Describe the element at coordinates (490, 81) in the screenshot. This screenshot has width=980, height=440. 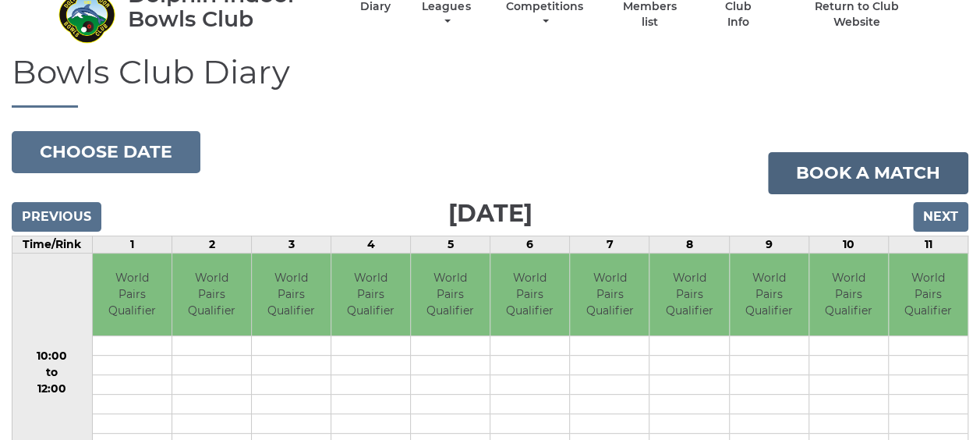
I see `h1: Bowls Club Diary` at that location.